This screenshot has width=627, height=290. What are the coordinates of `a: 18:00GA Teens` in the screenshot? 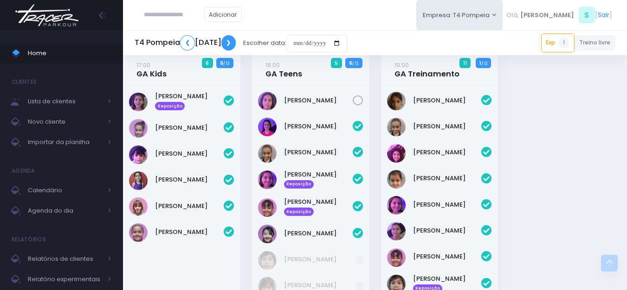 It's located at (284, 70).